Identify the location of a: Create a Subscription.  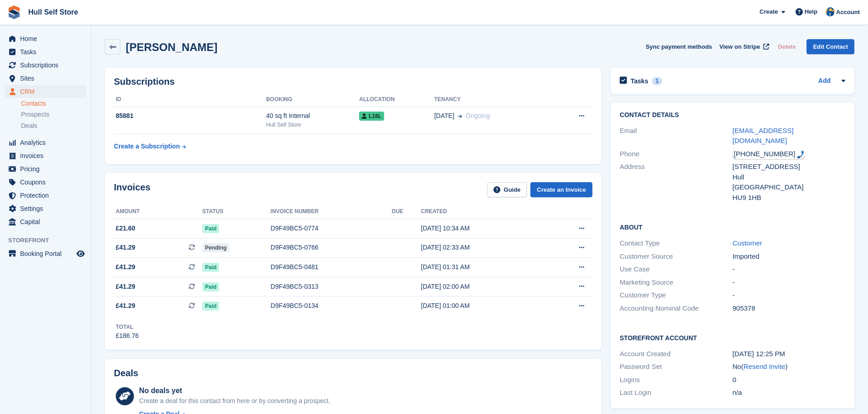
(150, 146).